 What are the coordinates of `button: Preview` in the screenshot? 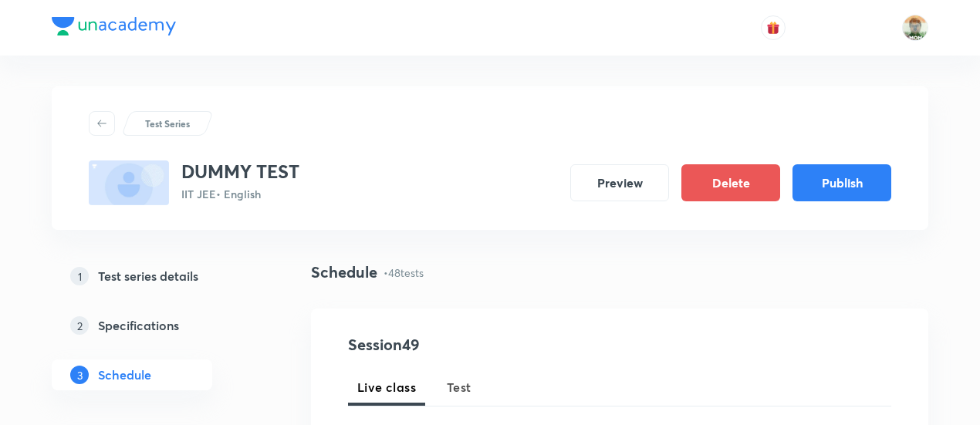 It's located at (620, 183).